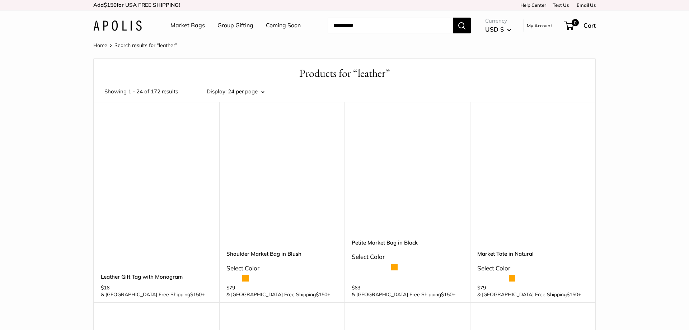 The height and width of the screenshot is (330, 689). Describe the element at coordinates (188, 25) in the screenshot. I see `a: Market Bags` at that location.